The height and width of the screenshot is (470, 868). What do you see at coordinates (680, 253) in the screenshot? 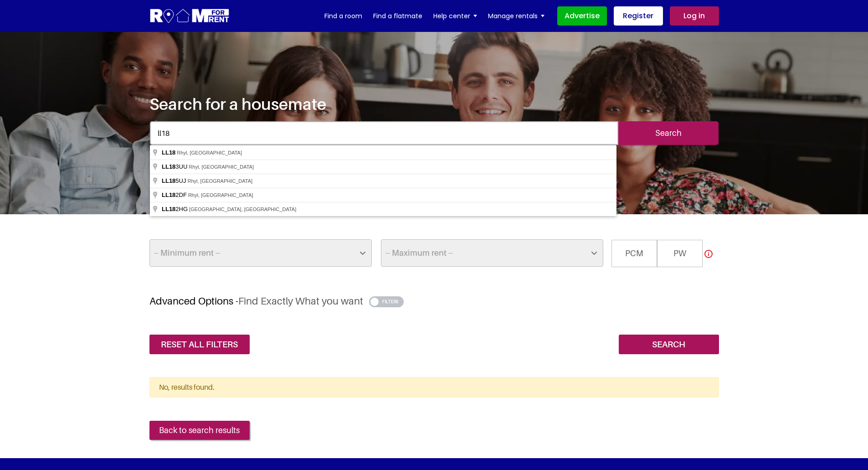
I see `span: PW` at bounding box center [680, 253].